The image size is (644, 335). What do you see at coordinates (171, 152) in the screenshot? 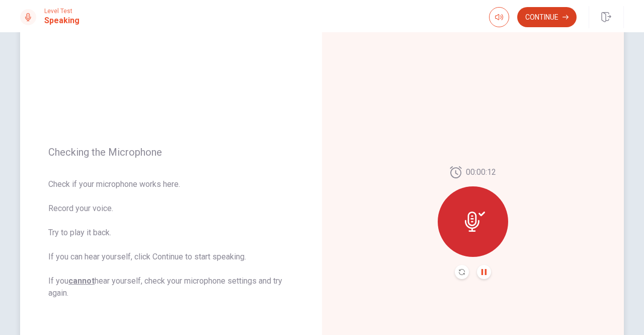
I see `span: Checking the Microphone` at bounding box center [171, 152].